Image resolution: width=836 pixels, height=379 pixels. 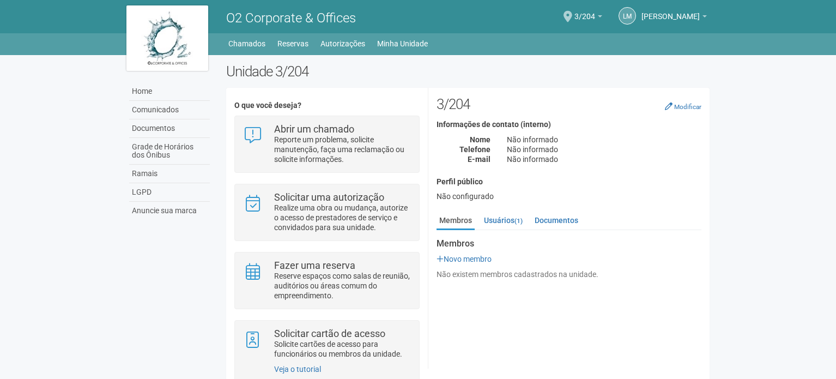 I want to click on h2: Unidade 3/204, so click(x=467, y=71).